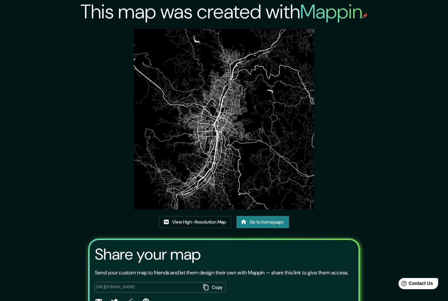 The height and width of the screenshot is (301, 448). Describe the element at coordinates (221, 272) in the screenshot. I see `p: Send your custom map to friends and let them design their own with Mappin — share this link to gi...` at that location.